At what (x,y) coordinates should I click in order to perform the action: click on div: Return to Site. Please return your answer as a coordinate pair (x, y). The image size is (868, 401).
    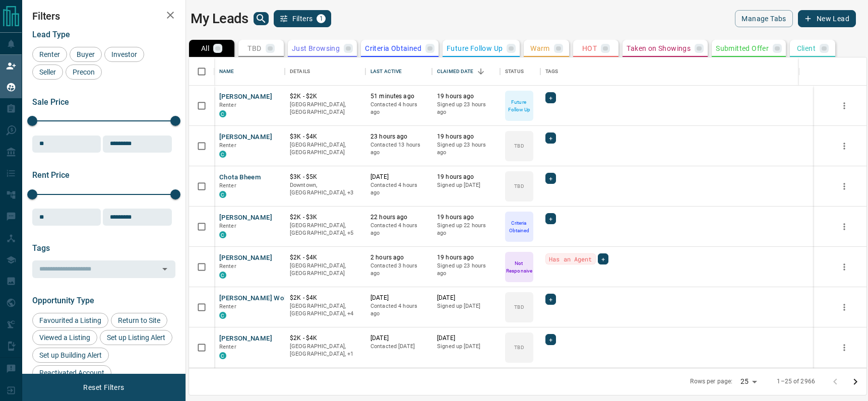
    Looking at the image, I should click on (139, 321).